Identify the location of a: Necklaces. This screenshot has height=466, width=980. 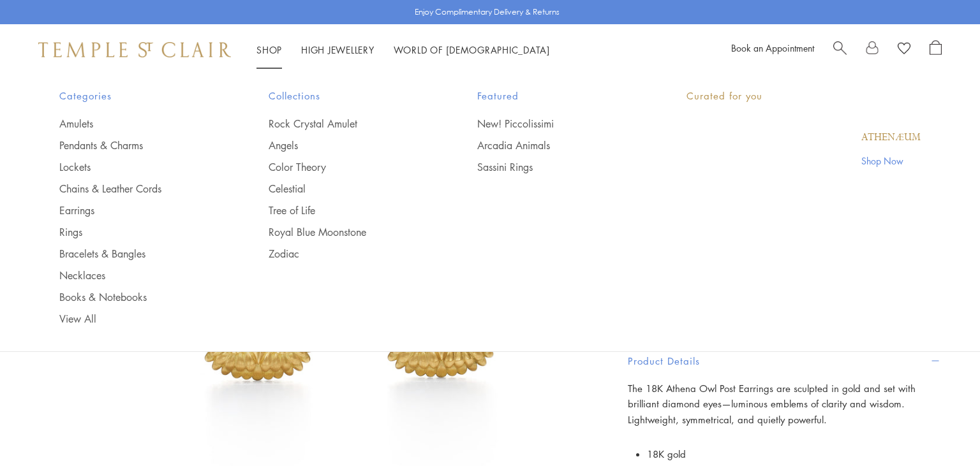
(138, 275).